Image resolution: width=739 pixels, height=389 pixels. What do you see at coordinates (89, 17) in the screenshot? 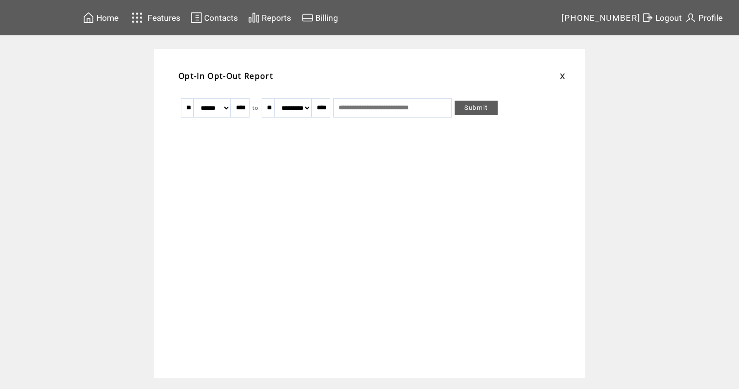
I see `img: home.svg` at bounding box center [89, 17].